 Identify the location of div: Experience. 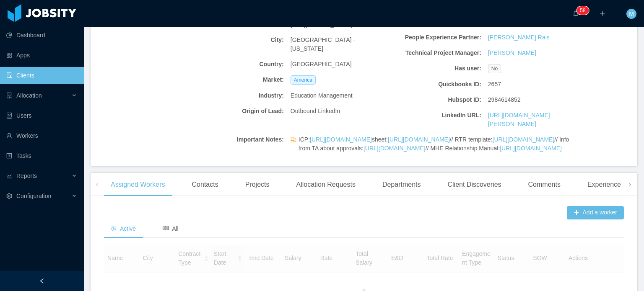
(604, 185).